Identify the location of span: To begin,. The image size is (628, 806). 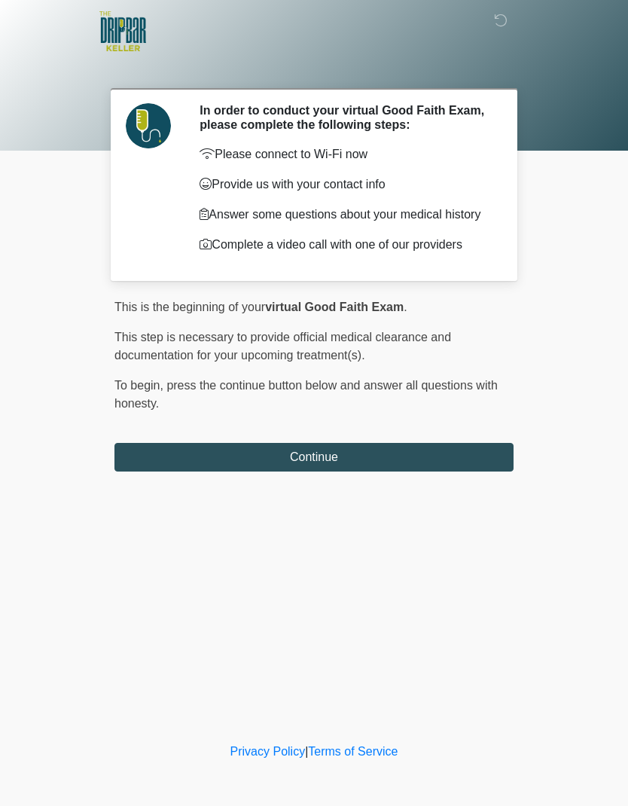
(140, 385).